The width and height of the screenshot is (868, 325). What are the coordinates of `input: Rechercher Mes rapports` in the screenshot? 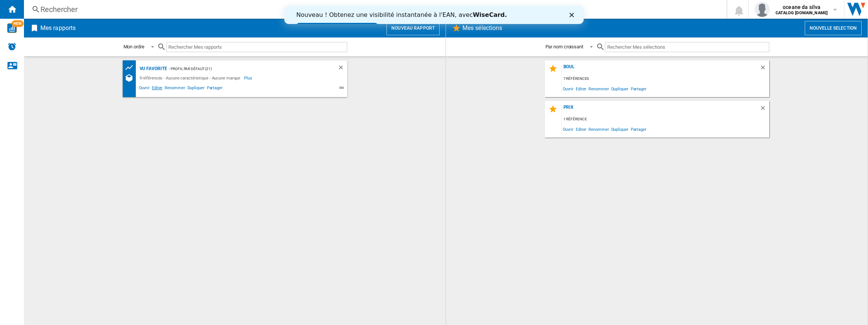 It's located at (257, 47).